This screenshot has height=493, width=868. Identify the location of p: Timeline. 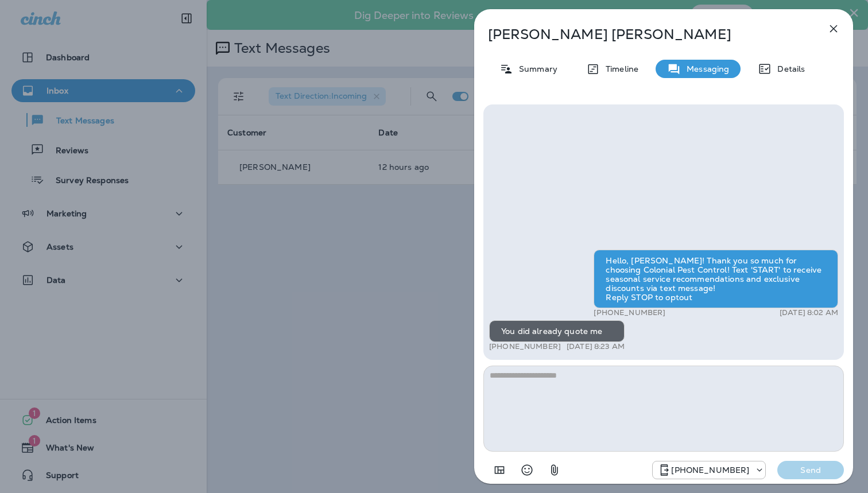
(619, 69).